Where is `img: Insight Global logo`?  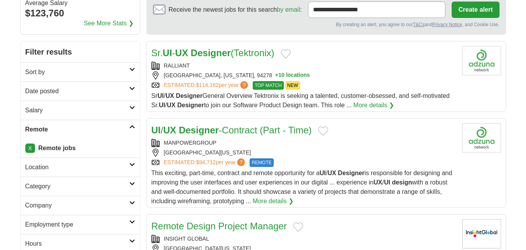 img: Insight Global logo is located at coordinates (482, 233).